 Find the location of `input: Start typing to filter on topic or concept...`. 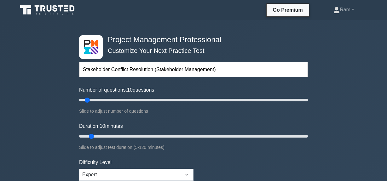

input: Start typing to filter on topic or concept... is located at coordinates (193, 70).